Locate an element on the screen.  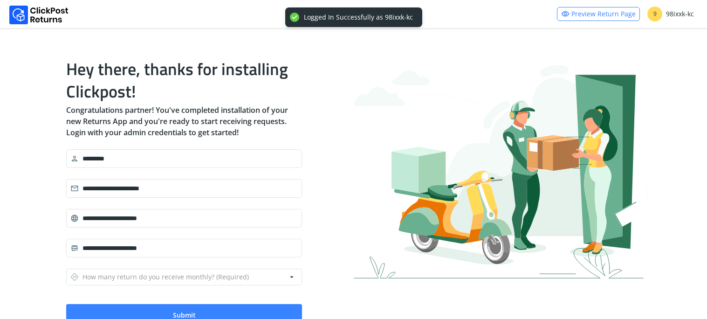
h1: Hey there, thanks for installing Clickpost! is located at coordinates (184, 80).